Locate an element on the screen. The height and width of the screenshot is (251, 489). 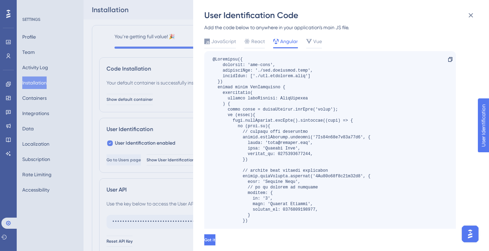
span: JavaScript is located at coordinates (223, 41).